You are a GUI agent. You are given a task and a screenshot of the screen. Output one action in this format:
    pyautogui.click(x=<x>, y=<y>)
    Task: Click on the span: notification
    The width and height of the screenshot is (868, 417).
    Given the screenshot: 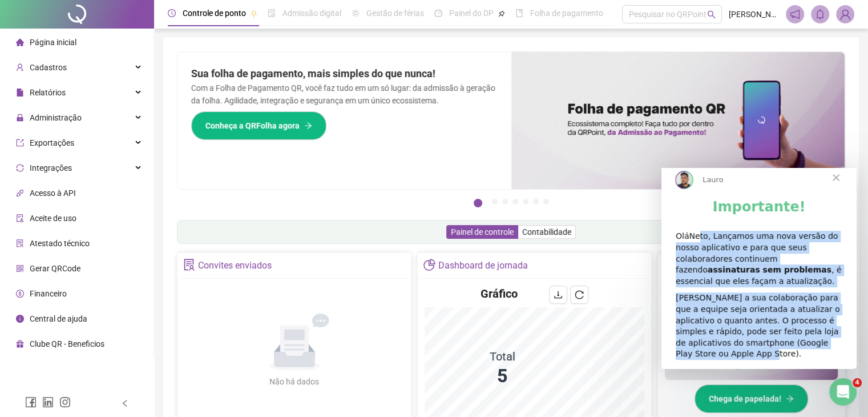 What is the action you would take?
    pyautogui.click(x=795, y=14)
    